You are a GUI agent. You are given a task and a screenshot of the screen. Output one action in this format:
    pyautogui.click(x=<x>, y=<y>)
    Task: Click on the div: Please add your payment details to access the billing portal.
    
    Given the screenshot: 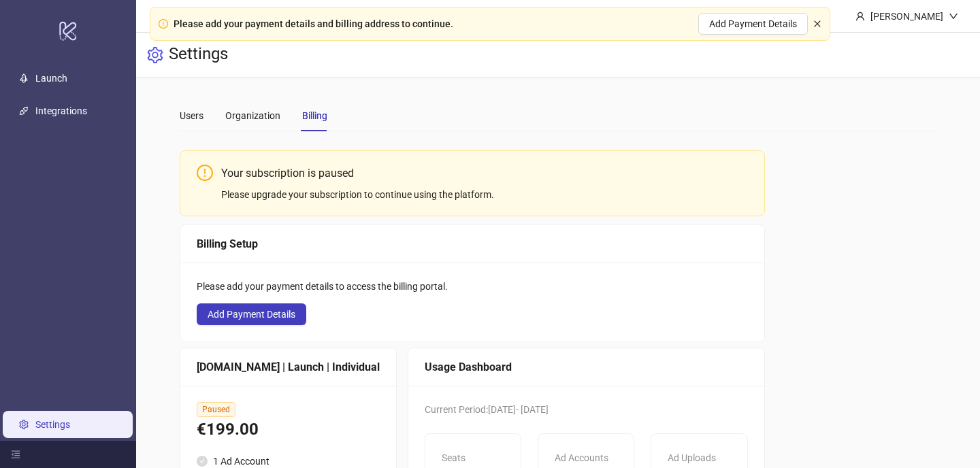 What is the action you would take?
    pyautogui.click(x=472, y=287)
    